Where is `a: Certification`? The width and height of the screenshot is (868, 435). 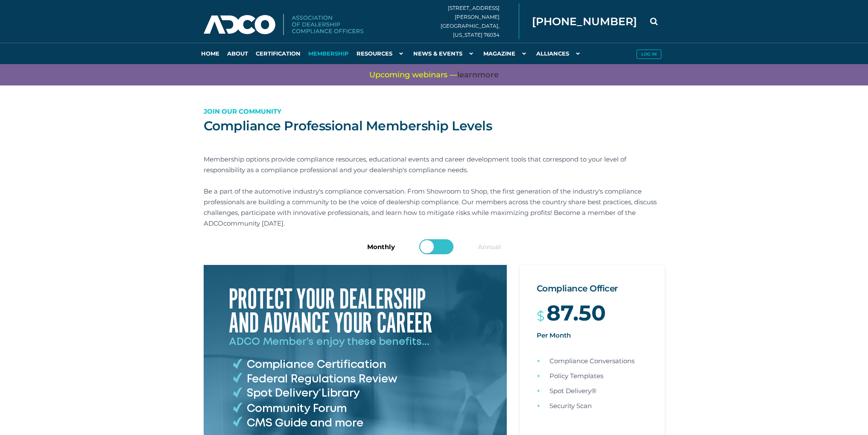 a: Certification is located at coordinates (278, 53).